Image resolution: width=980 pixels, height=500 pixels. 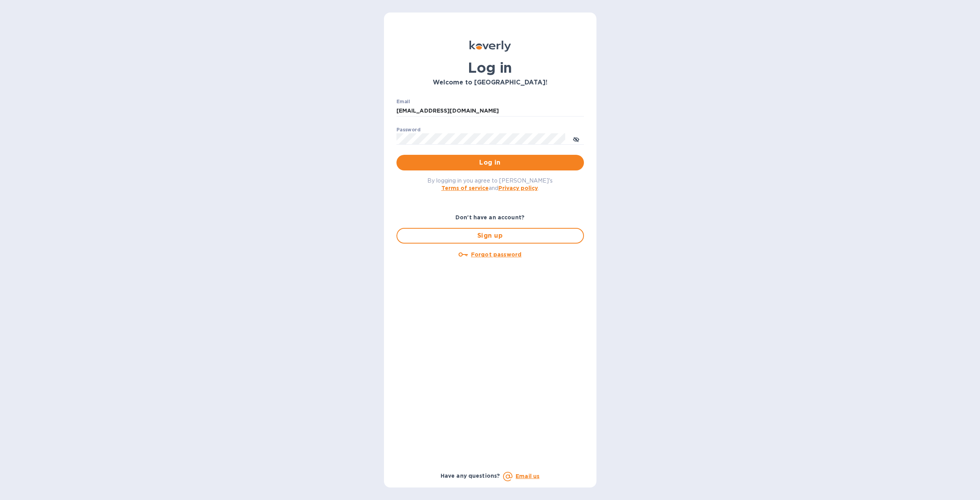 What do you see at coordinates (470, 476) in the screenshot?
I see `b: Have any questions?` at bounding box center [470, 476].